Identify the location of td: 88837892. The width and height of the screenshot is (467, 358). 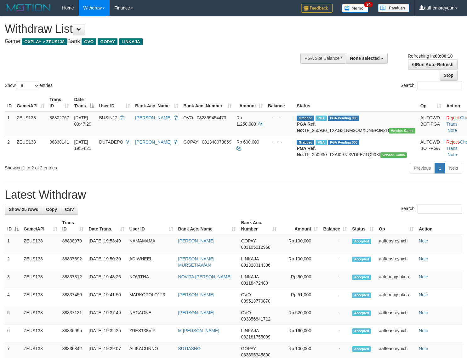
(73, 262).